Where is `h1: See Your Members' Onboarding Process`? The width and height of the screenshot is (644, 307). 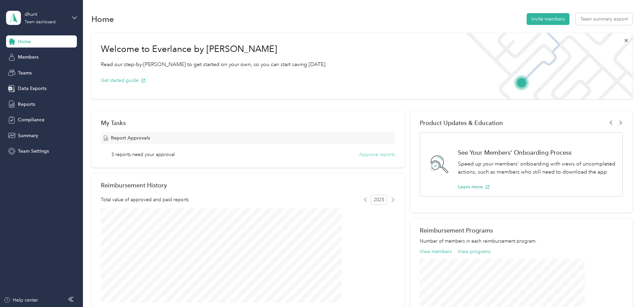 h1: See Your Members' Onboarding Process is located at coordinates (537, 152).